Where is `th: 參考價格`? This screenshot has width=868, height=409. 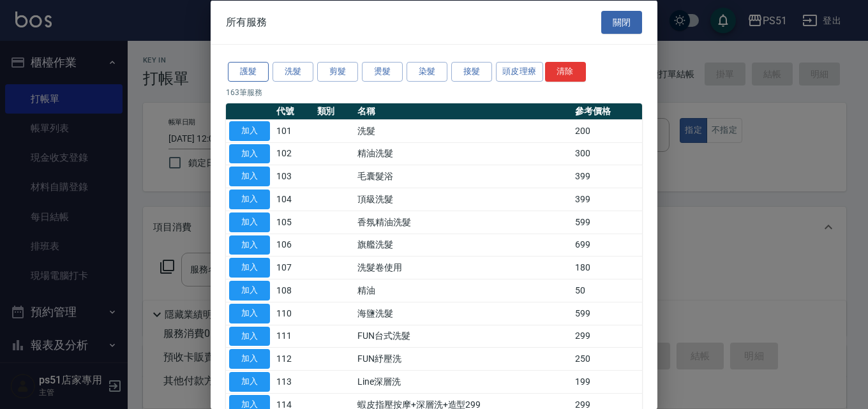 th: 參考價格 is located at coordinates (607, 111).